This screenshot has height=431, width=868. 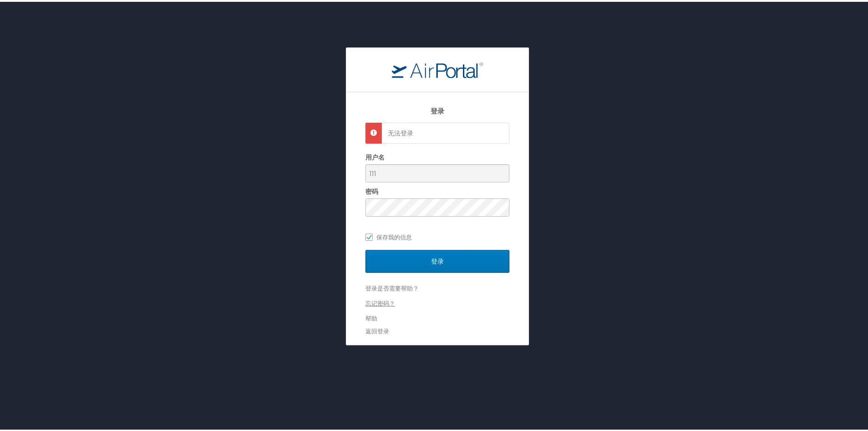 What do you see at coordinates (380, 301) in the screenshot?
I see `a: 忘记密码？` at bounding box center [380, 301].